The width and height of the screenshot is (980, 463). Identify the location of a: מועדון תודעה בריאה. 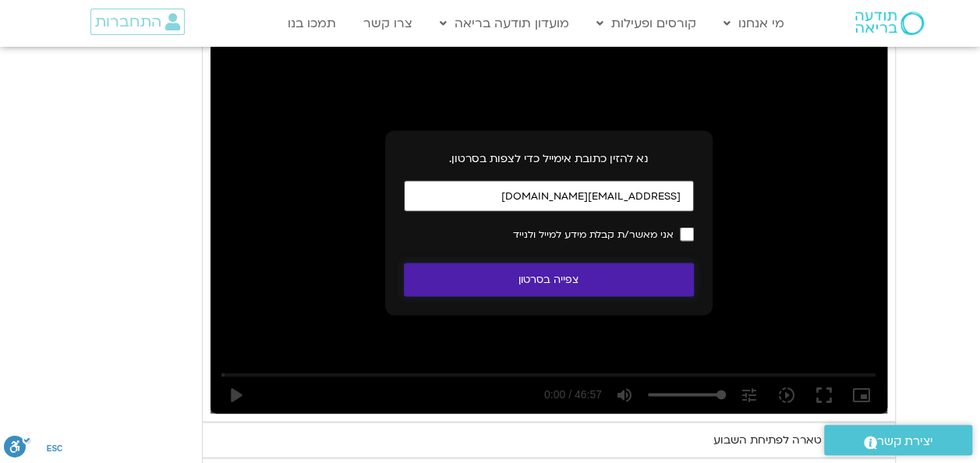
(504, 24).